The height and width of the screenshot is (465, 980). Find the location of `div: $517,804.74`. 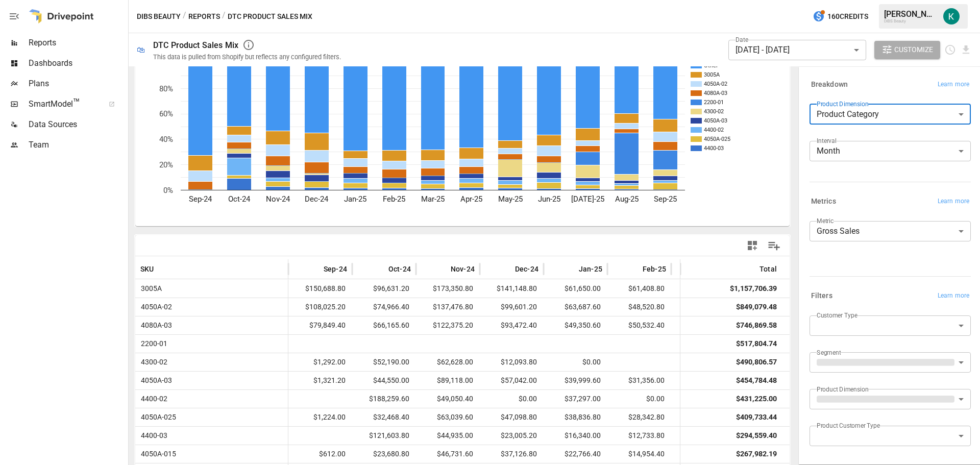

div: $517,804.74 is located at coordinates (756, 344).